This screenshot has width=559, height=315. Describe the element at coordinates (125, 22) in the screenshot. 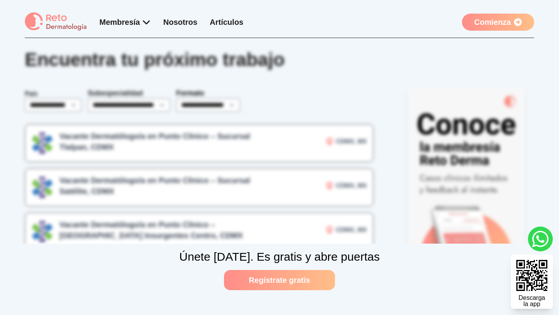

I see `div: Membresía` at that location.